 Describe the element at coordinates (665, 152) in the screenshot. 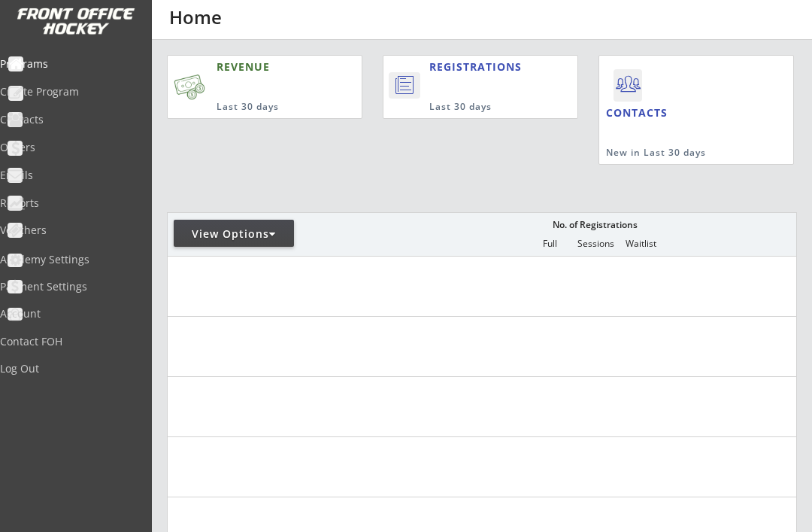

I see `div: New in Last 30 days` at that location.